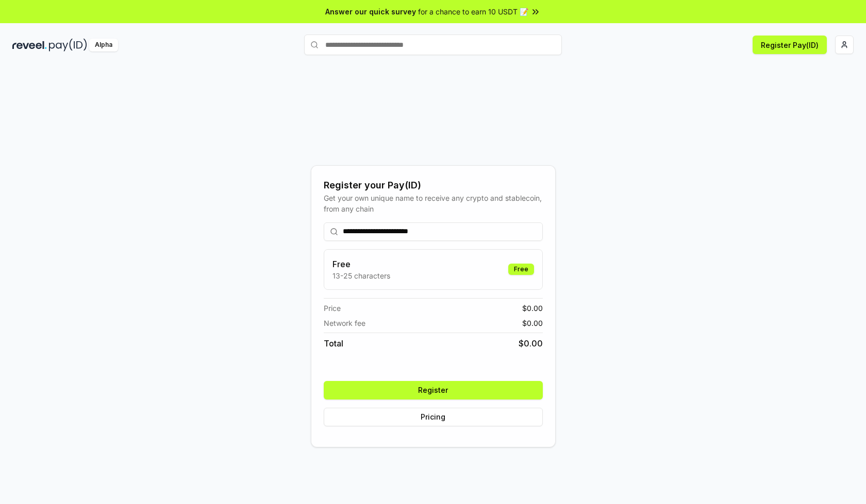 The image size is (866, 504). Describe the element at coordinates (433, 417) in the screenshot. I see `button: Pricing` at that location.